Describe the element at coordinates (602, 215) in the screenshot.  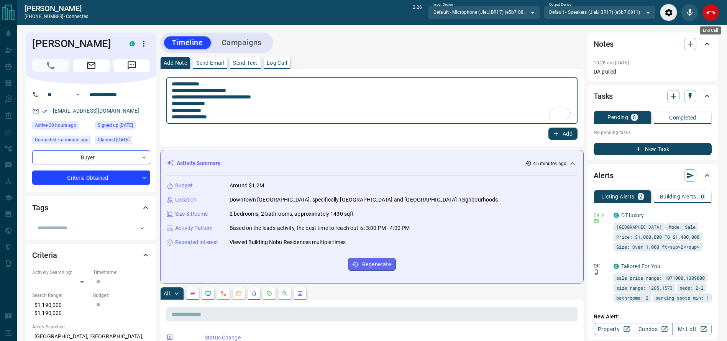
I see `p: Daily` at that location.